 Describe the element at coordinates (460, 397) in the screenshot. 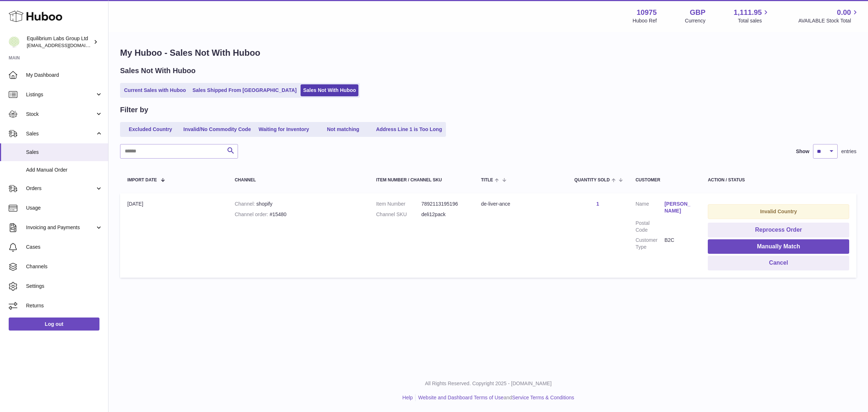

I see `a: Website and Dashboard Terms of Use` at that location.